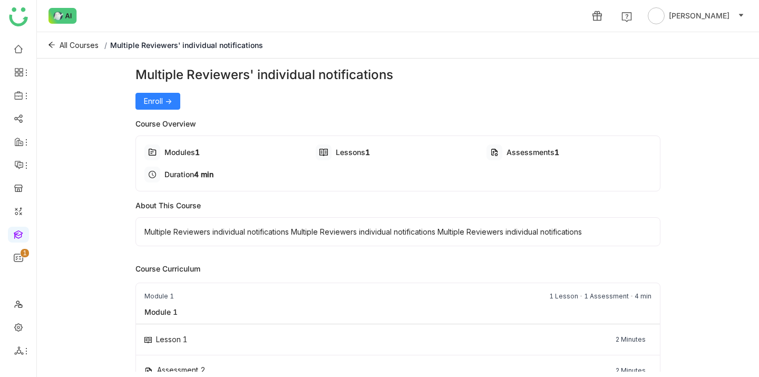  I want to click on img: avatar, so click(657, 16).